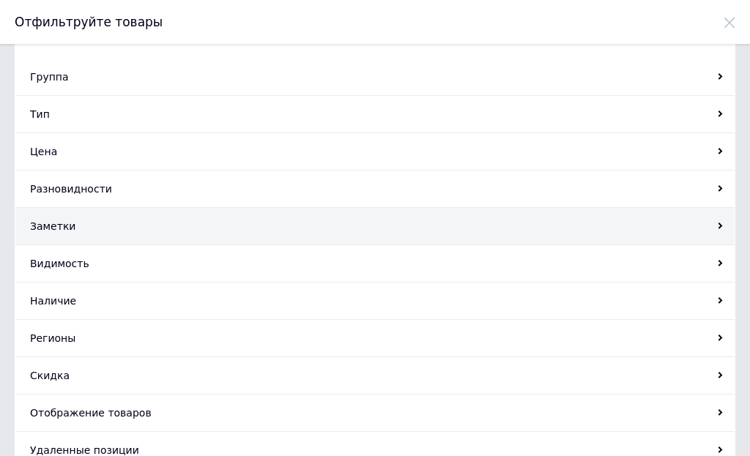 The width and height of the screenshot is (750, 456). I want to click on div: Разновидности, so click(375, 189).